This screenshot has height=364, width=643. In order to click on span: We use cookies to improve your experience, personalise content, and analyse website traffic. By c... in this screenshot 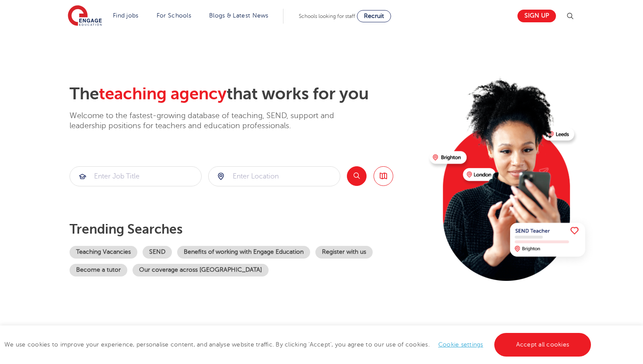, I will do `click(299, 344)`.